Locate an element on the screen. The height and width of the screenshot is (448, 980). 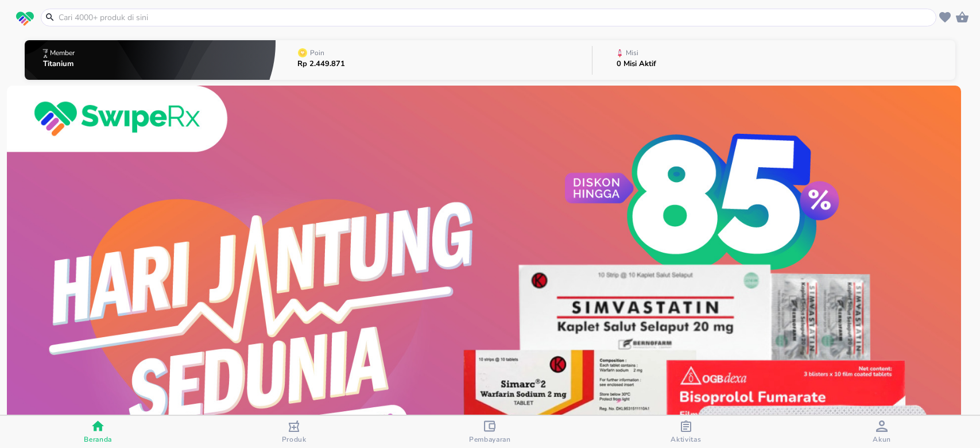
button: MemberTitanium is located at coordinates (150, 60).